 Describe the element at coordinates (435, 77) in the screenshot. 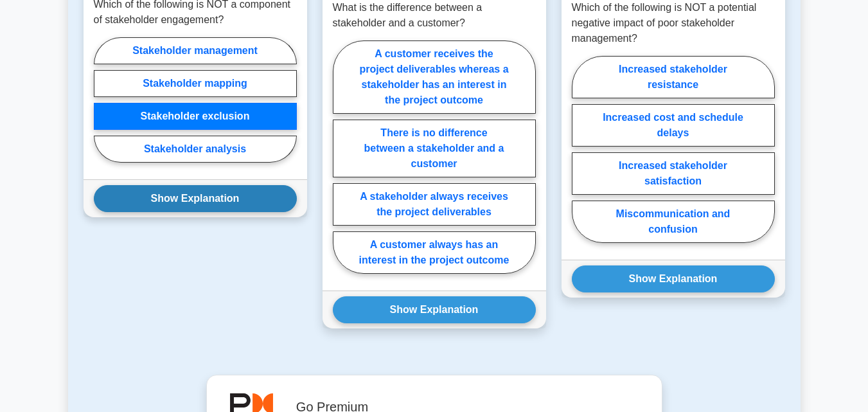

I see `label: A customer receives the project deliverables whereas a stakeholder has an interest in the project...` at that location.